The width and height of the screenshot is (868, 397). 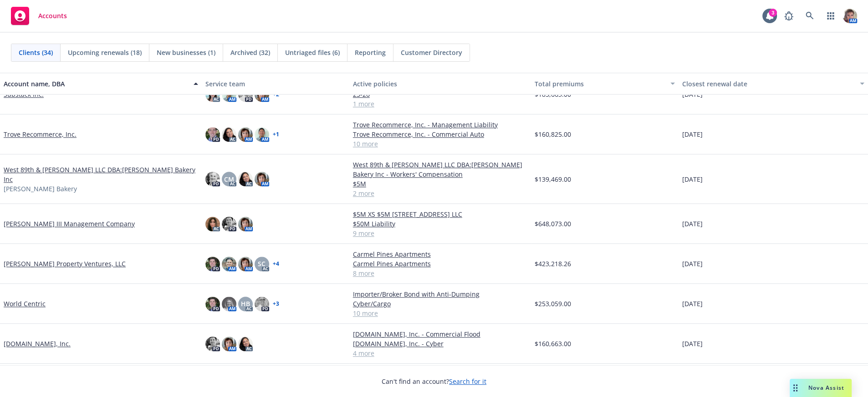 What do you see at coordinates (40, 134) in the screenshot?
I see `a: Trove Recommerce, Inc.` at bounding box center [40, 134].